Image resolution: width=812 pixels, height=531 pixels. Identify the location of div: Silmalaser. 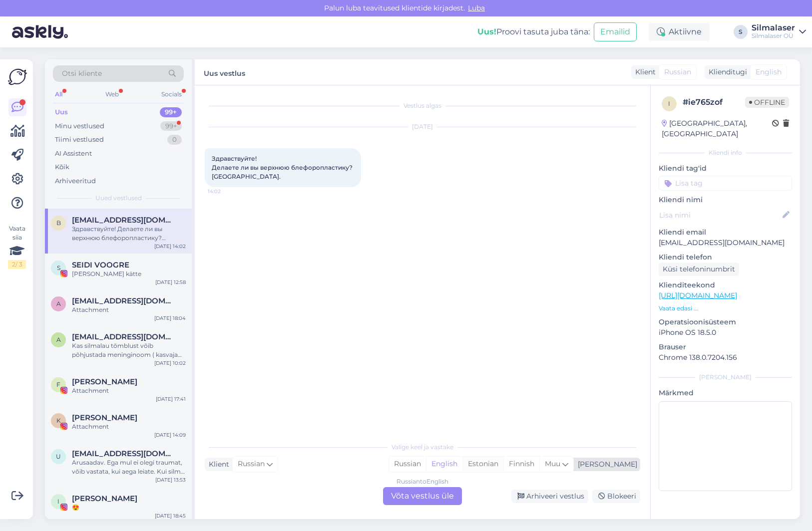
(773, 28).